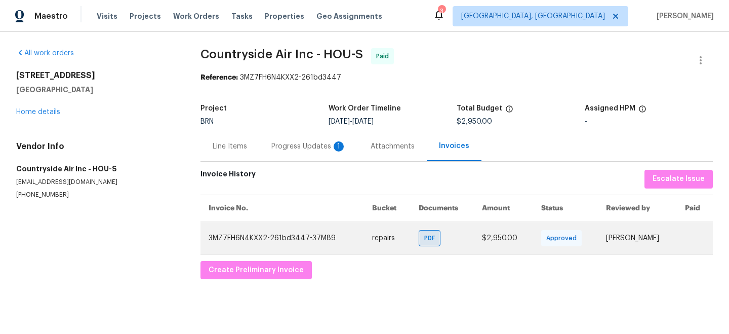 Image resolution: width=729 pixels, height=334 pixels. Describe the element at coordinates (282, 237) in the screenshot. I see `td: 3MZ7FH6N4KXX2-261bd3447-37M89` at that location.